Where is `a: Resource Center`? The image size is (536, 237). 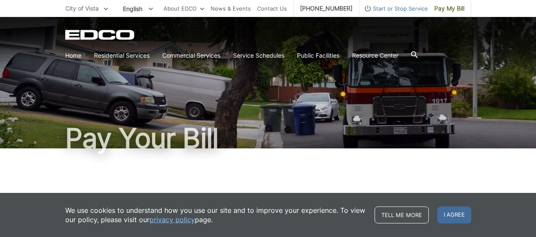
a: Resource Center is located at coordinates (375, 56).